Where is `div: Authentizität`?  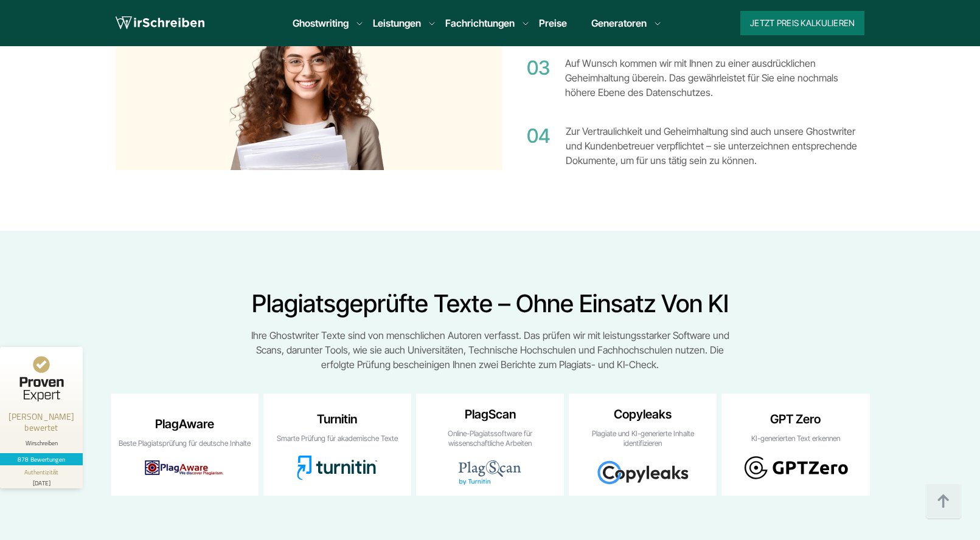 div: Authentizität is located at coordinates (41, 472).